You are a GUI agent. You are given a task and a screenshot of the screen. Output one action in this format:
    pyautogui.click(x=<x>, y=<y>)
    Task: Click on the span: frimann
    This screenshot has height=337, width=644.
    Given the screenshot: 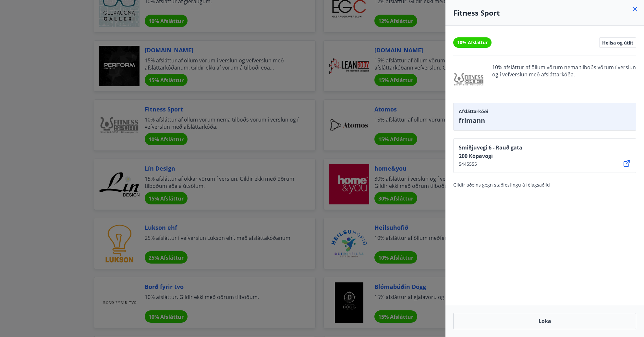 What is the action you would take?
    pyautogui.click(x=544, y=120)
    